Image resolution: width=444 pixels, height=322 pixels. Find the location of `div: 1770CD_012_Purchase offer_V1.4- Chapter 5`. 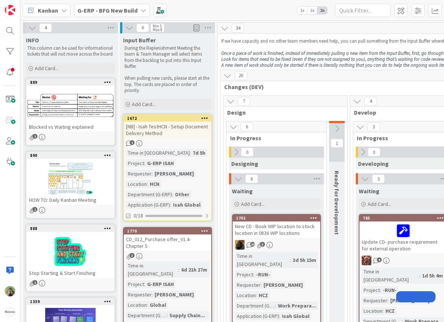

div: 1770CD_012_Purchase offer_V1.4- Chapter 5 is located at coordinates (168, 239).